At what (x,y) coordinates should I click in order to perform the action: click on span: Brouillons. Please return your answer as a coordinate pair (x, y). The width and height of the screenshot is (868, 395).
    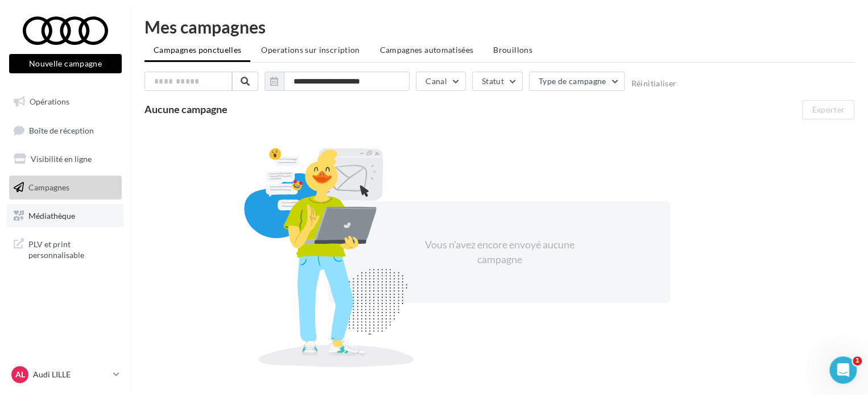
    Looking at the image, I should click on (513, 49).